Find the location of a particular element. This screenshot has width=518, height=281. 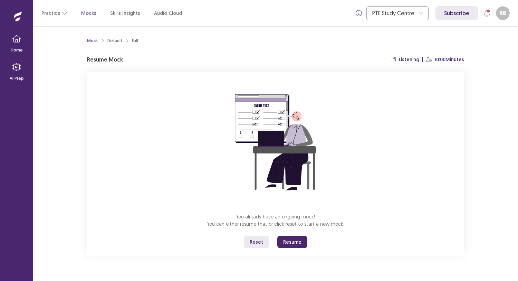

button: Reset is located at coordinates (256, 242).